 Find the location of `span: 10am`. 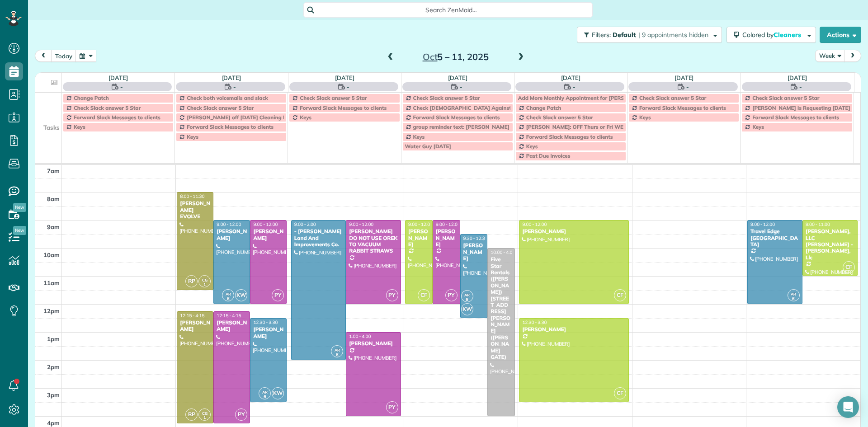

span: 10am is located at coordinates (51, 254).